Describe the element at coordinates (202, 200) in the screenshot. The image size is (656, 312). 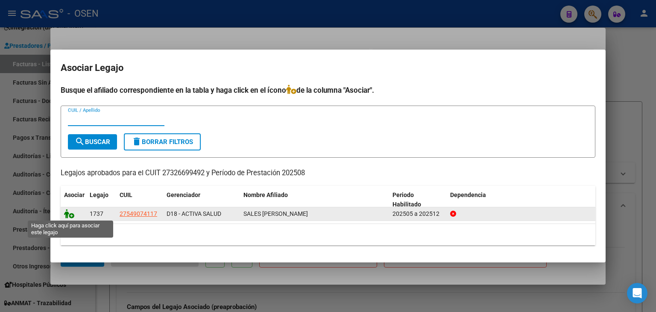
I see `datatable-header-cell: Gerenciador` at that location.